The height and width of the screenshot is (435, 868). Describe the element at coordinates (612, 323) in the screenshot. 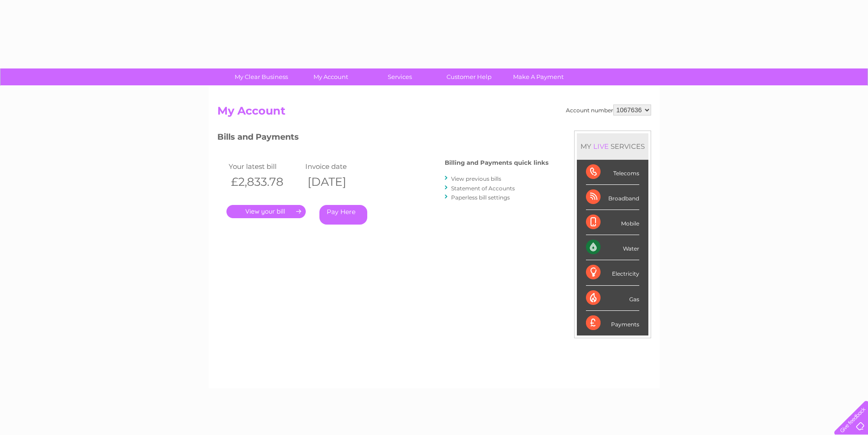

I see `div: Payments` at that location.